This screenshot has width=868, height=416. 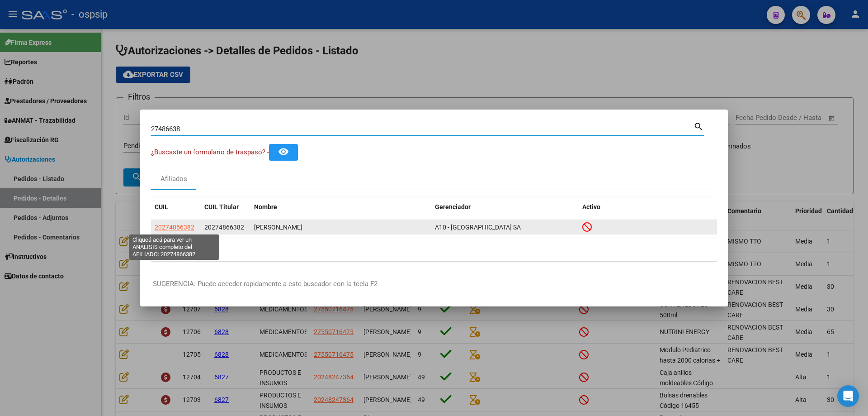 What do you see at coordinates (647, 207) in the screenshot?
I see `datatable-header-cell: Activo` at bounding box center [647, 207].